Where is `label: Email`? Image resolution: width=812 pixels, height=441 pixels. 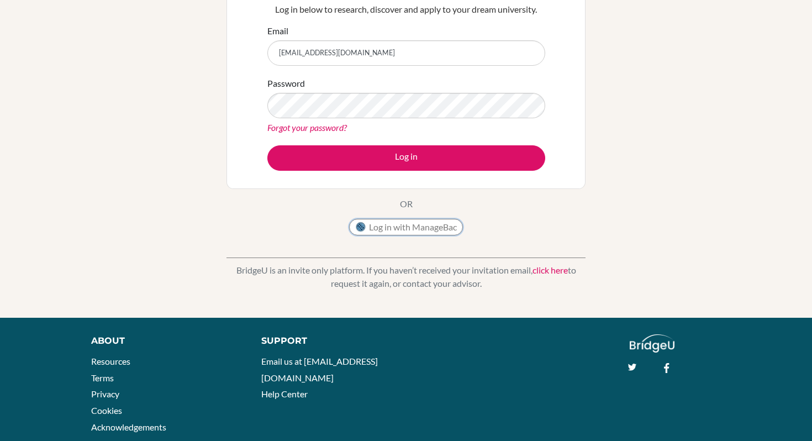 label: Email is located at coordinates (278, 31).